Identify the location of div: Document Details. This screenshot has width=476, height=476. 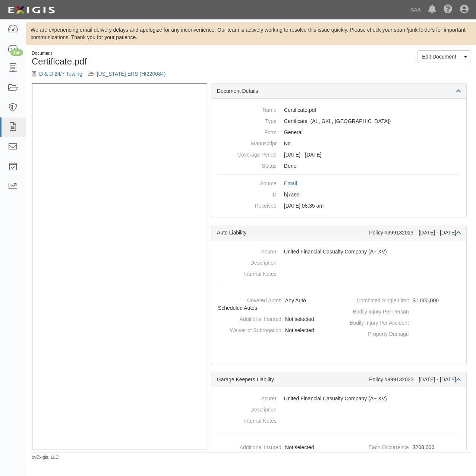
(339, 91).